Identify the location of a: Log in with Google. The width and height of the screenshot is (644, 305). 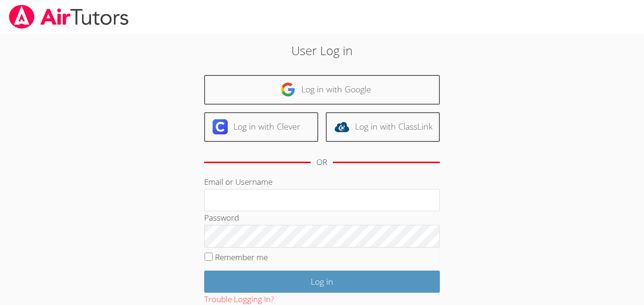
(322, 90).